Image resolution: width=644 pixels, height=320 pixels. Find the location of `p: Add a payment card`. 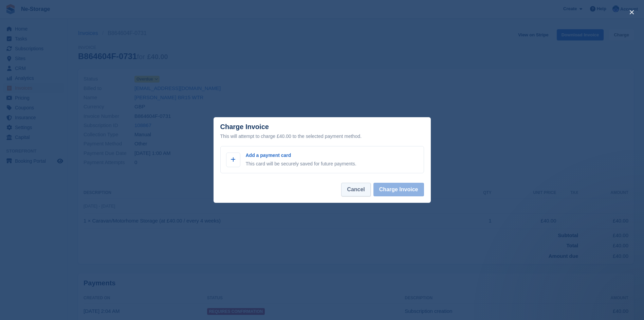

p: Add a payment card is located at coordinates (301, 155).